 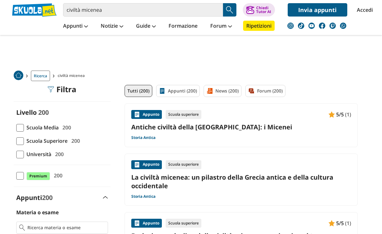 What do you see at coordinates (62, 89) in the screenshot?
I see `div: Filtra` at bounding box center [62, 89].